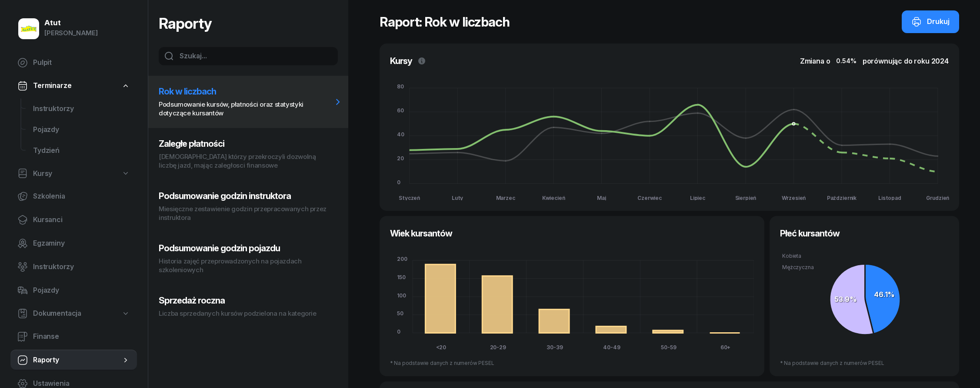 This screenshot has height=388, width=980. What do you see at coordinates (441, 347) in the screenshot?
I see `tspan: <20` at bounding box center [441, 347].